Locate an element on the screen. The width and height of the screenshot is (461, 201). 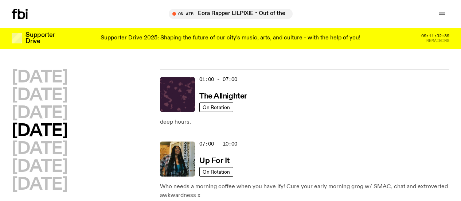
p: Who needs a morning coffee when you have Ify! Cure your early morning grog w/ SMAC, chat and extr... is located at coordinates (304, 191).